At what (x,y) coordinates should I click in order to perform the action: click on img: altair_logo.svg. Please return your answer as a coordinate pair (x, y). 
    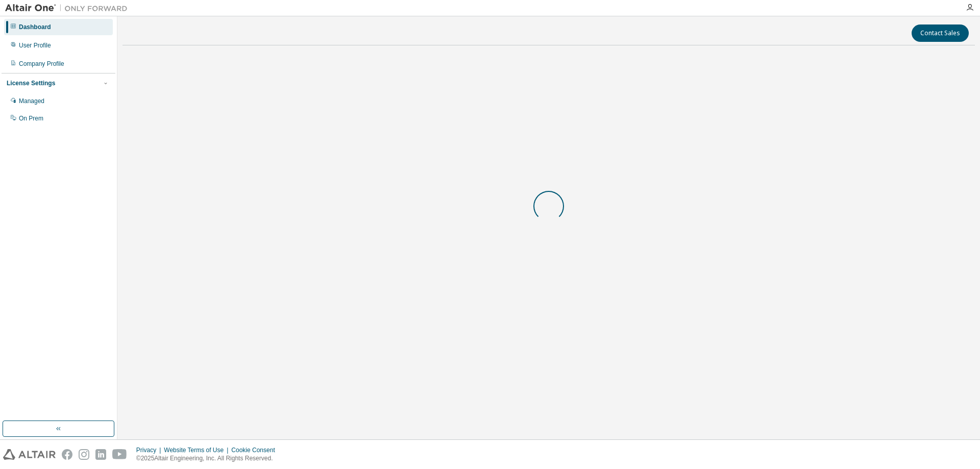
    Looking at the image, I should click on (29, 454).